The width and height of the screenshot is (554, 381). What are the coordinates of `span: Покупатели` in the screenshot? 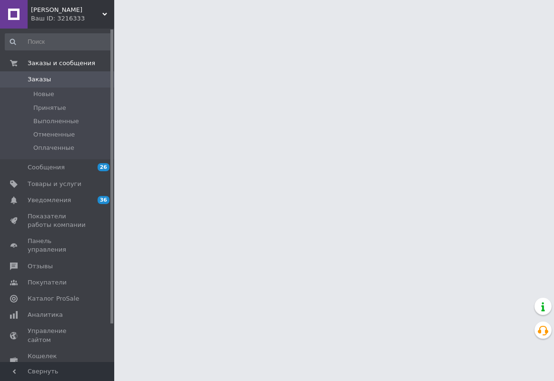 It's located at (47, 283).